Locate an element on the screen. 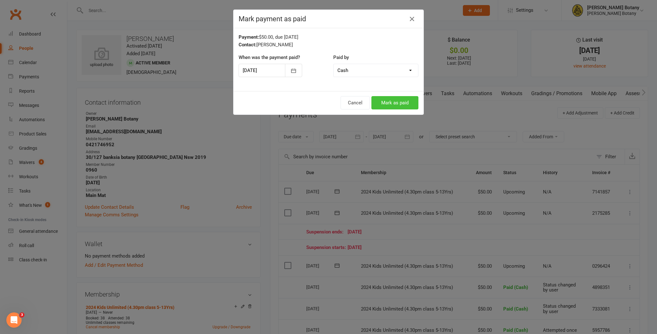 The height and width of the screenshot is (334, 657). span: 3 is located at coordinates (22, 315).